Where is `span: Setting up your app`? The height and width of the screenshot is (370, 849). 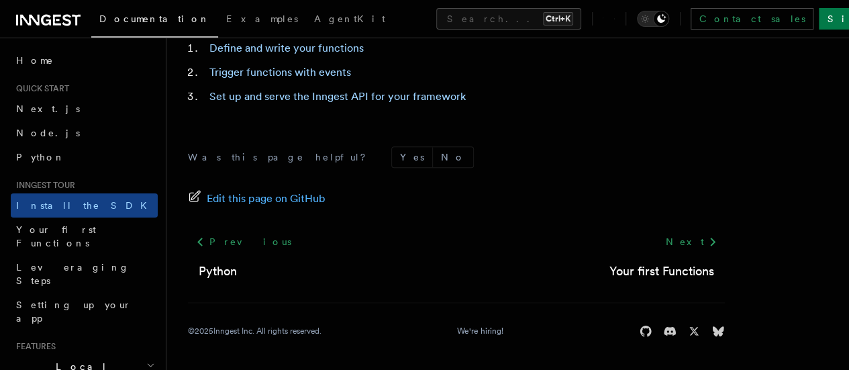 span: Setting up your app is located at coordinates (74, 311).